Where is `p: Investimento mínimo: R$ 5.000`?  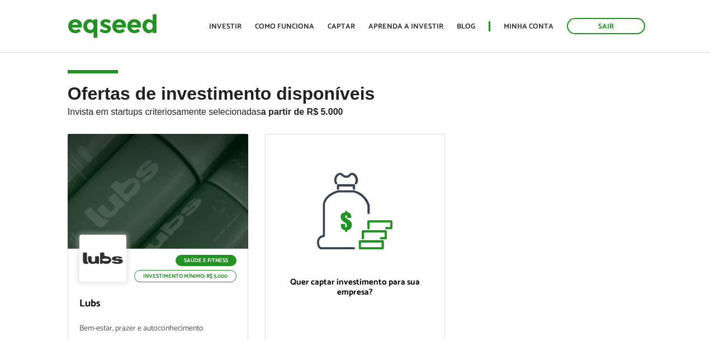 p: Investimento mínimo: R$ 5.000 is located at coordinates (185, 276).